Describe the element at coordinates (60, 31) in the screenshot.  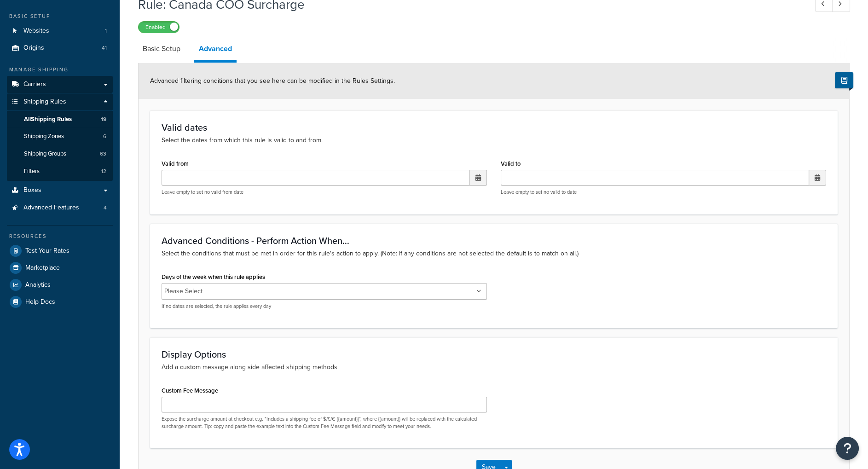
I see `li: Websites` at that location.